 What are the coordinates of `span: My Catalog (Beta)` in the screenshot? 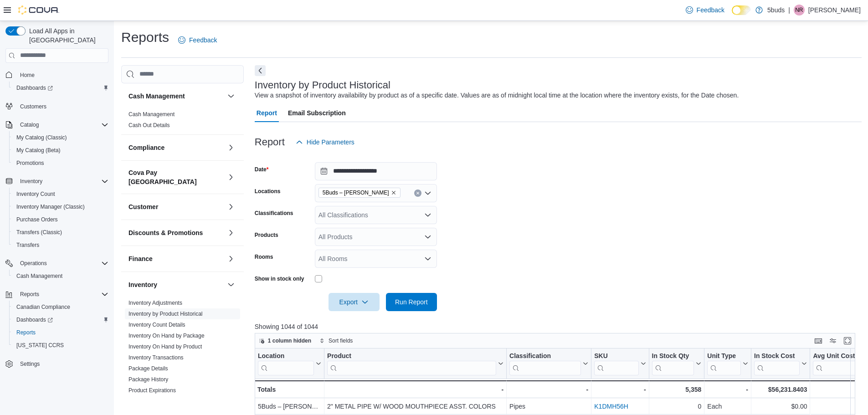 It's located at (38, 150).